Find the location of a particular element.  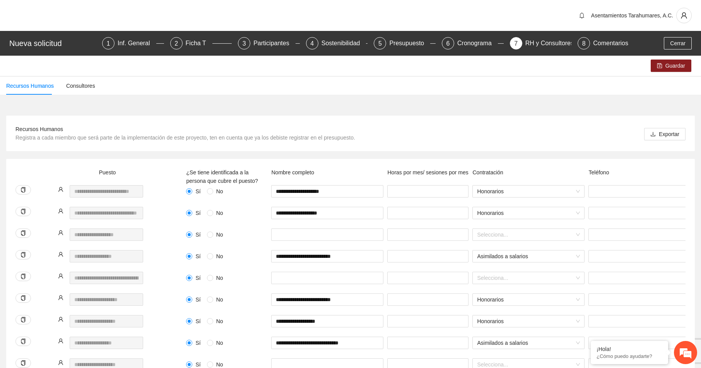

button: downloadExportar is located at coordinates (664, 134).